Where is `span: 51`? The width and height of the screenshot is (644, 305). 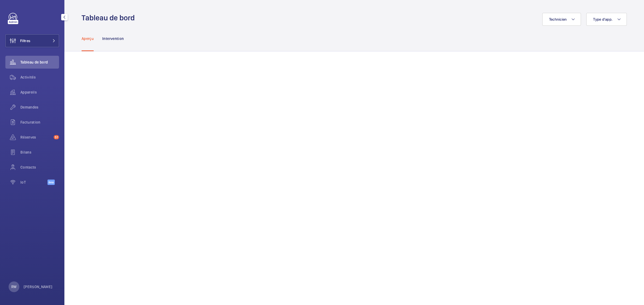
span: 51 is located at coordinates (57, 137).